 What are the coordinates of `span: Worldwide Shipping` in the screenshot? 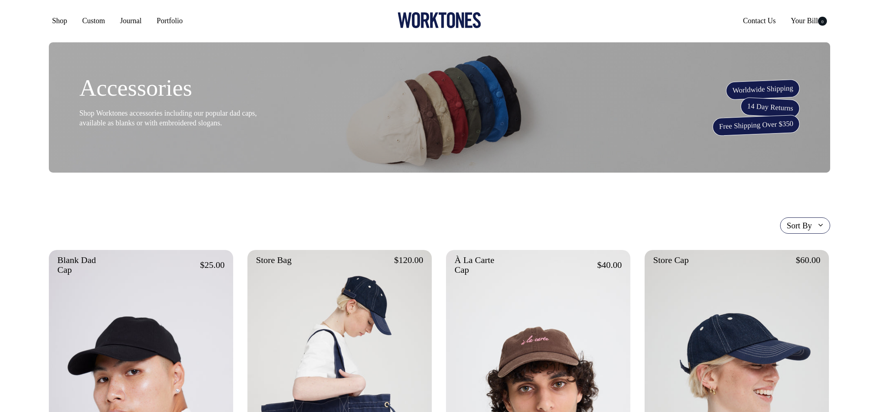 It's located at (762, 89).